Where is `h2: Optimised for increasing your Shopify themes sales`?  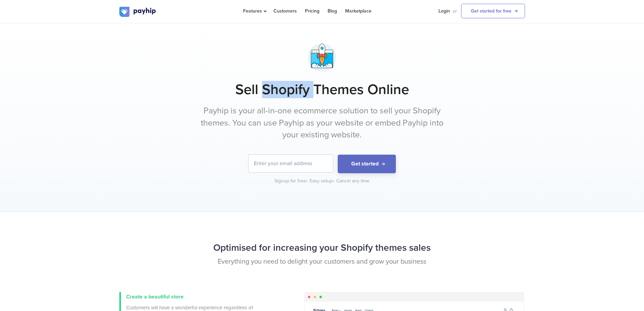
h2: Optimised for increasing your Shopify themes sales is located at coordinates (322, 248).